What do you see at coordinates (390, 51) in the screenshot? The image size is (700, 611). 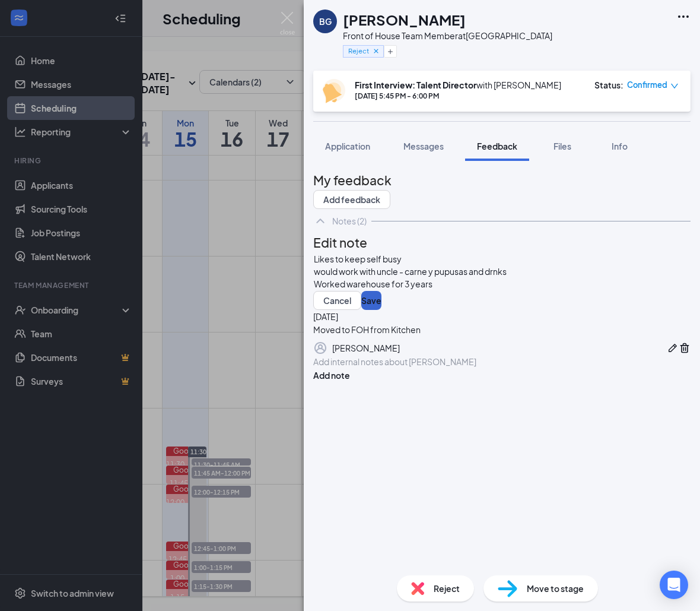 I see `button: Plus` at bounding box center [390, 51].